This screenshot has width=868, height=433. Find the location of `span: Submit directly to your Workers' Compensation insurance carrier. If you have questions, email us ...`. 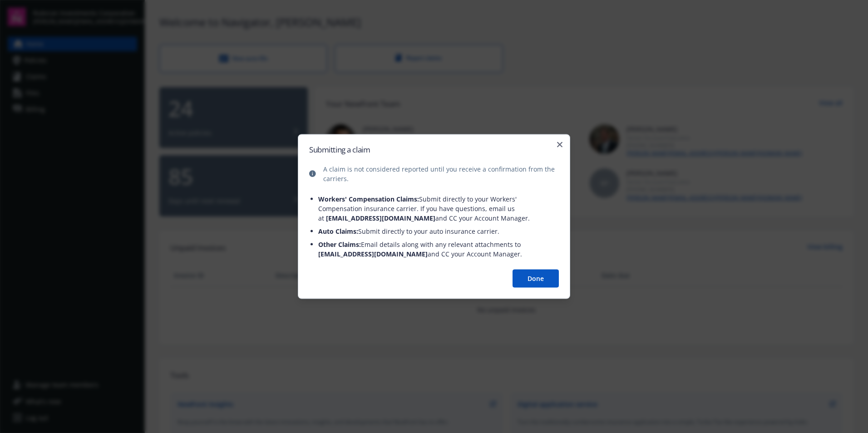

span: Submit directly to your Workers' Compensation insurance carrier. If you have questions, email us ... is located at coordinates (424, 208).